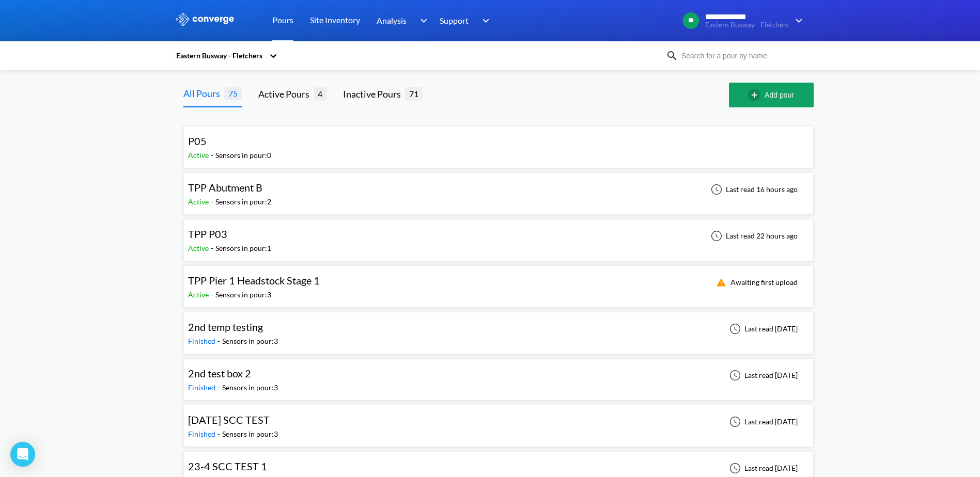 This screenshot has width=980, height=477. I want to click on div: Inactive Pours, so click(374, 94).